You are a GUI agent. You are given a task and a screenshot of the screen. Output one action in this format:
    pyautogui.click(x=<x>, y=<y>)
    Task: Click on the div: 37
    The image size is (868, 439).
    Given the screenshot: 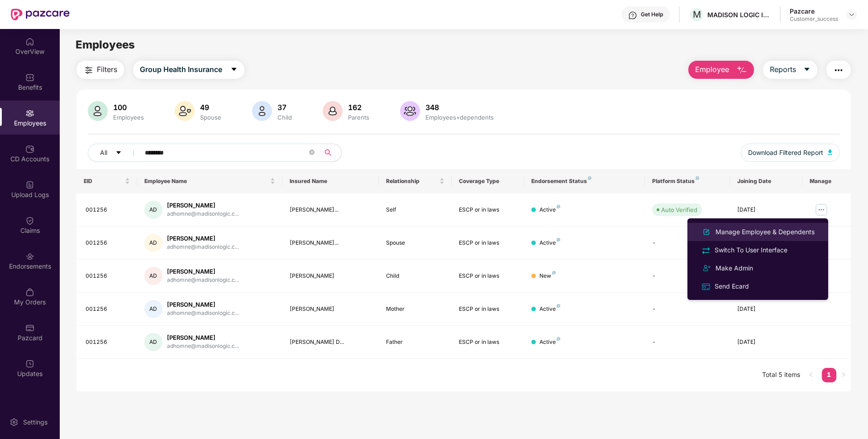 What is the action you would take?
    pyautogui.click(x=285, y=107)
    